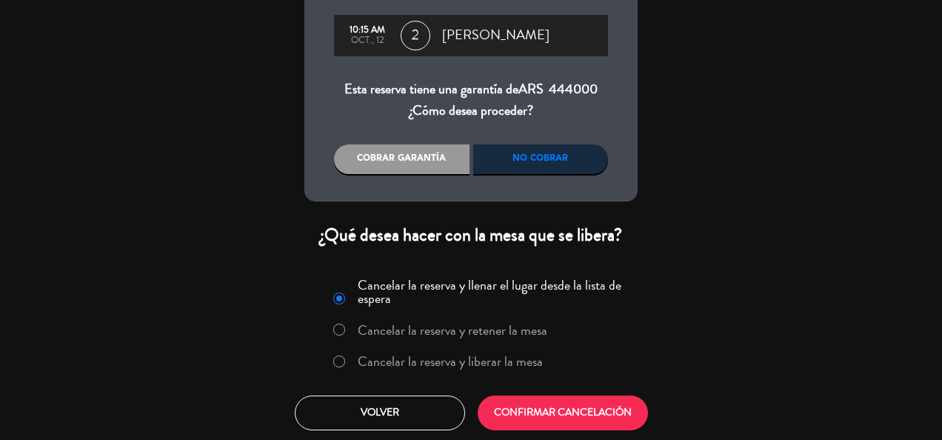 The height and width of the screenshot is (440, 942). What do you see at coordinates (540, 159) in the screenshot?
I see `div: No cobrar` at bounding box center [540, 159].